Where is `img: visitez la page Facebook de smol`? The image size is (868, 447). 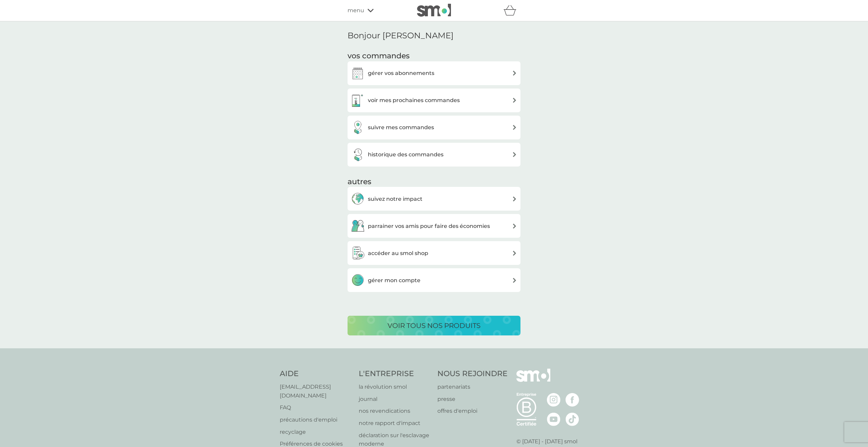 img: visitez la page Facebook de smol is located at coordinates (572, 400).